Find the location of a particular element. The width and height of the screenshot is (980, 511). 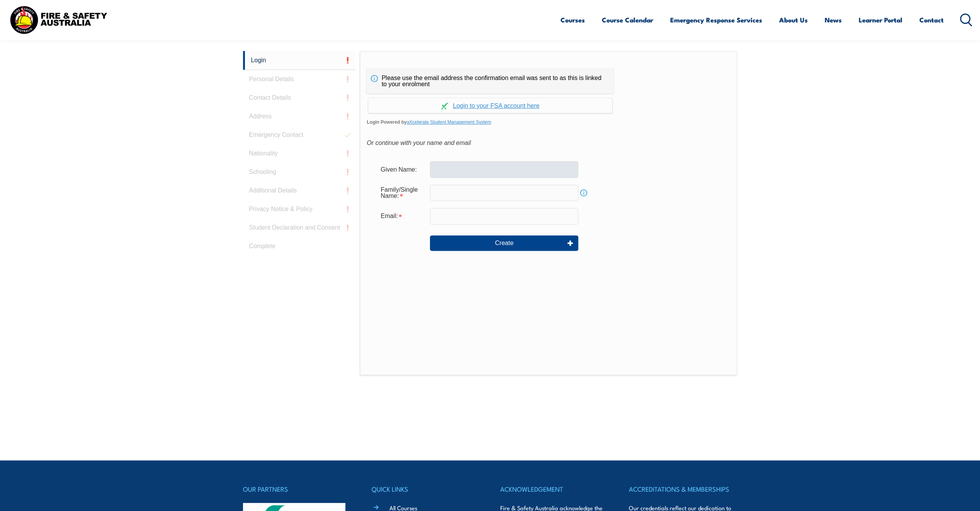

a: Login is located at coordinates (300, 60).